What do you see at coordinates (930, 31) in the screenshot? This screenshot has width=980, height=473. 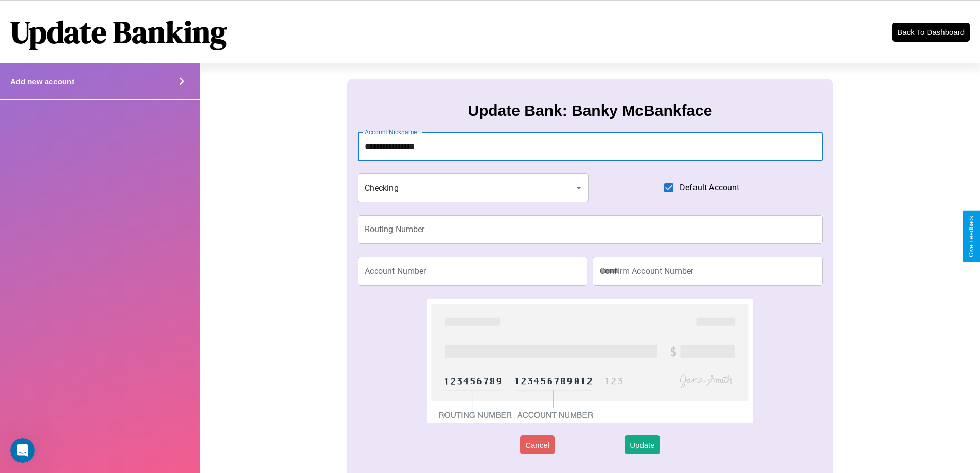 I see `button: Back To Dashboard` at bounding box center [930, 31].